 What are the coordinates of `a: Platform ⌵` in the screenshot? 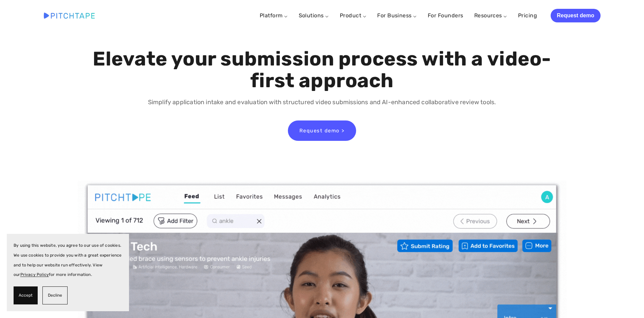 It's located at (274, 15).